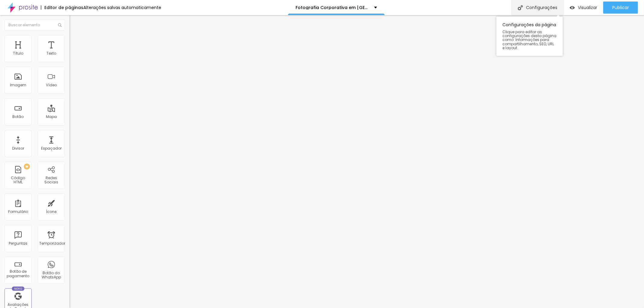 The width and height of the screenshot is (644, 308). What do you see at coordinates (18, 117) in the screenshot?
I see `font: Botão` at bounding box center [18, 117].